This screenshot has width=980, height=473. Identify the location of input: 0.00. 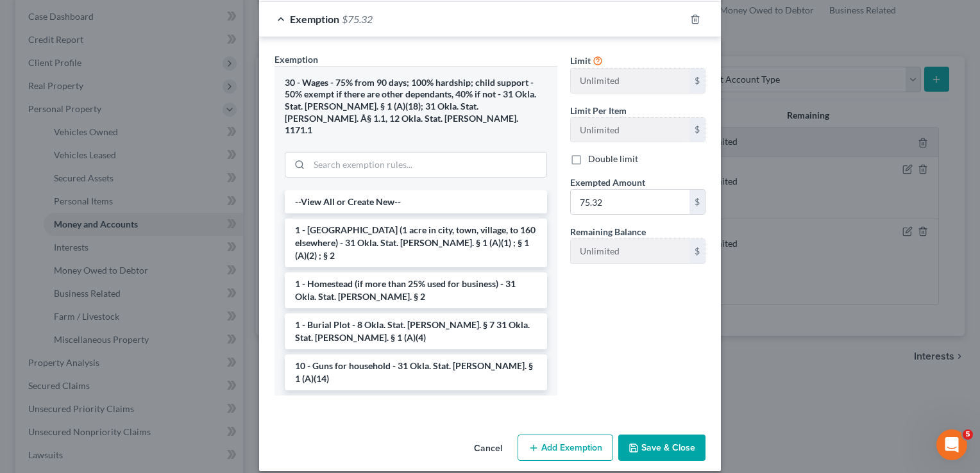
(629, 202).